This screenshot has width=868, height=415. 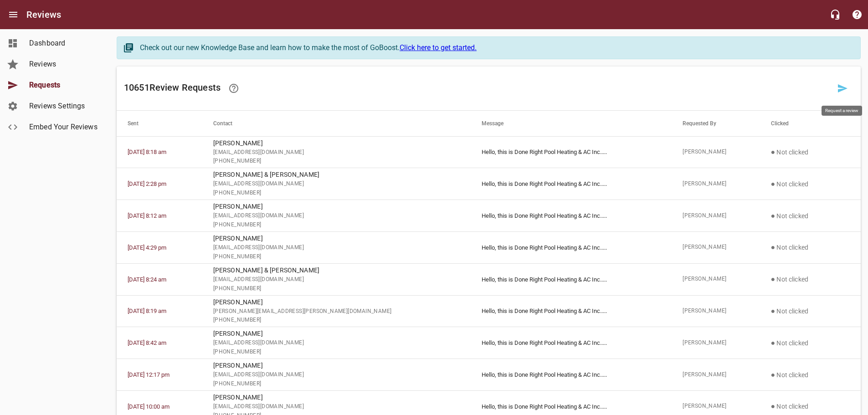 What do you see at coordinates (857, 15) in the screenshot?
I see `button: Support Portal` at bounding box center [857, 15].